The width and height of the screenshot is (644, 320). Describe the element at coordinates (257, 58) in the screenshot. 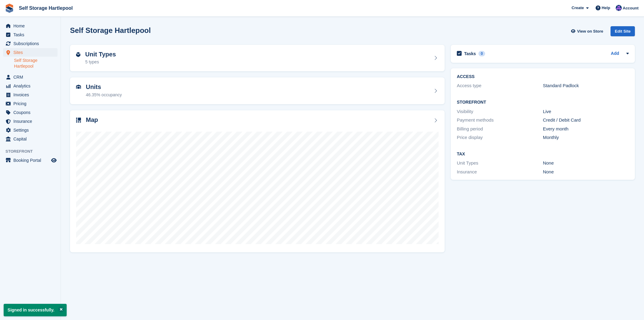

I see `a: Unit Types 5 types` at that location.